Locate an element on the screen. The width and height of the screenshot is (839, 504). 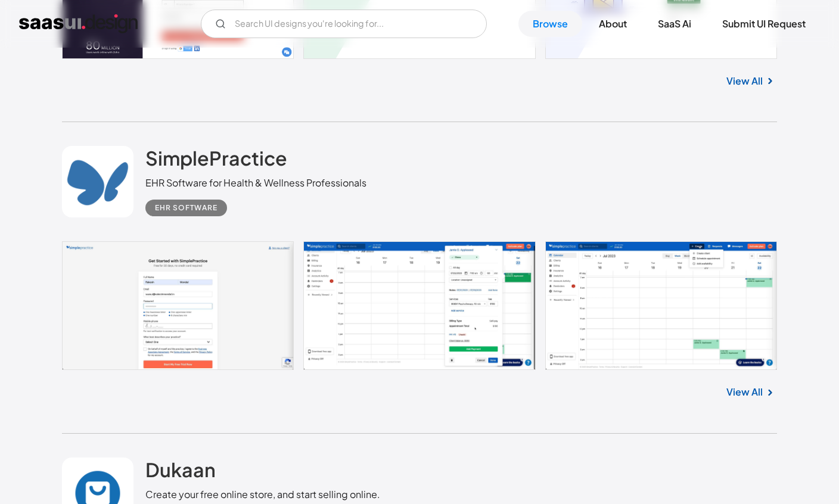
div: EHR Software for Health & Wellness Professionals is located at coordinates (256, 183).